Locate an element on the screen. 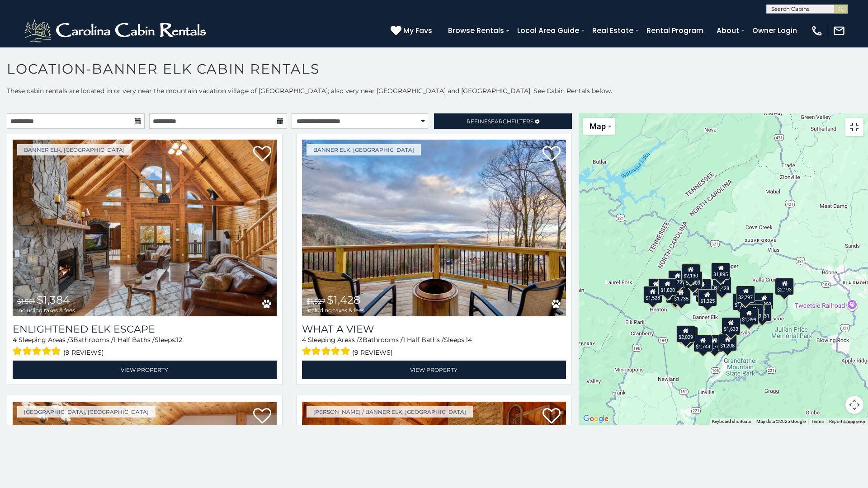  div: $2,009 is located at coordinates (693, 280).